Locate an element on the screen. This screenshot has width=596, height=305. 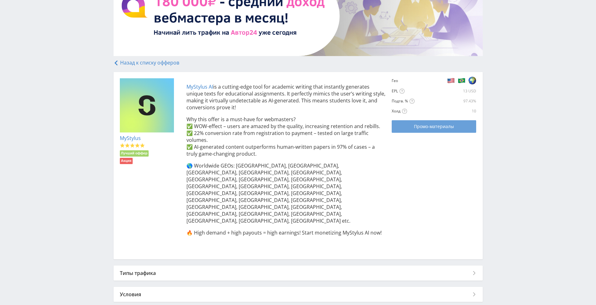
div: EPL is located at coordinates (402, 91).